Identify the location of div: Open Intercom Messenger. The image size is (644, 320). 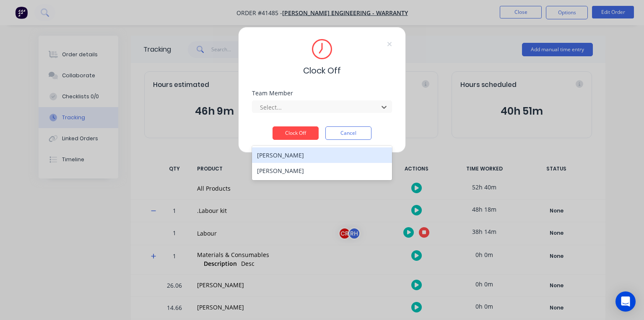
(626, 301).